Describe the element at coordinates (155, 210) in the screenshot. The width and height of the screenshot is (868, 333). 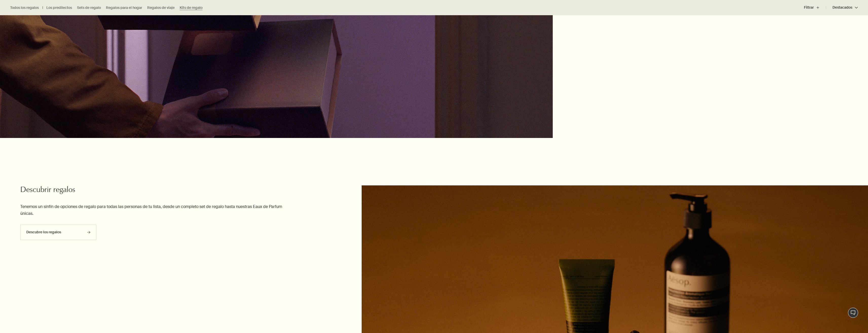
I see `p: Tenemos un sinfín de opciones de regalo para todas las personas de tu lista, desde un completo se...` at that location.